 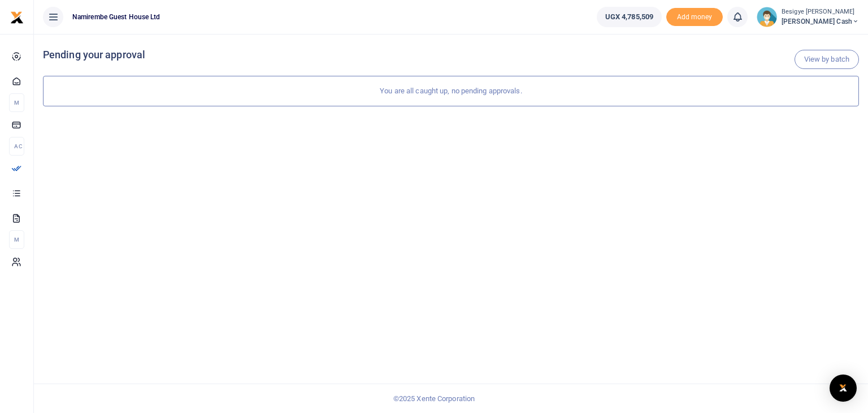 What do you see at coordinates (695, 17) in the screenshot?
I see `span: Add money` at bounding box center [695, 17].